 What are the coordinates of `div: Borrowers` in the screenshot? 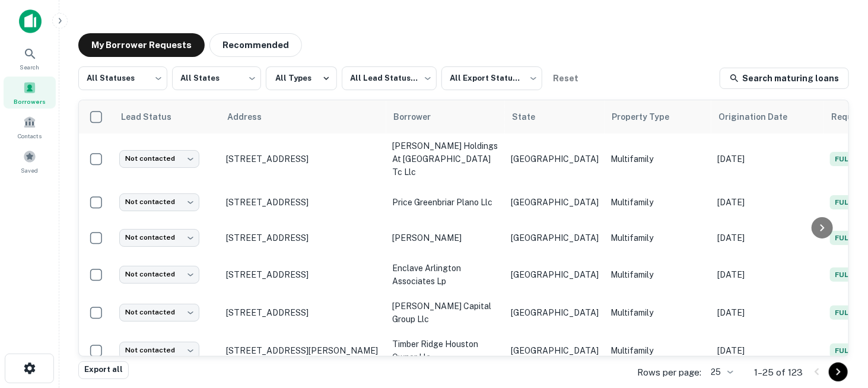 It's located at (30, 93).